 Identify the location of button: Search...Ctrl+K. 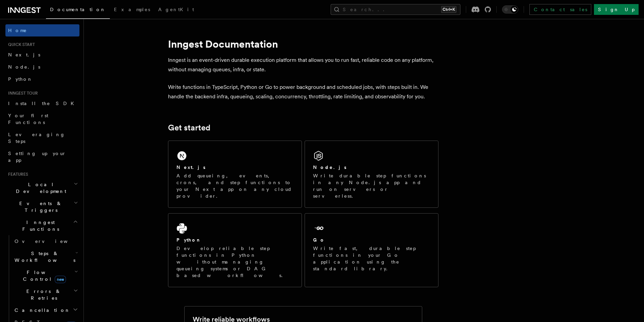
(396, 10).